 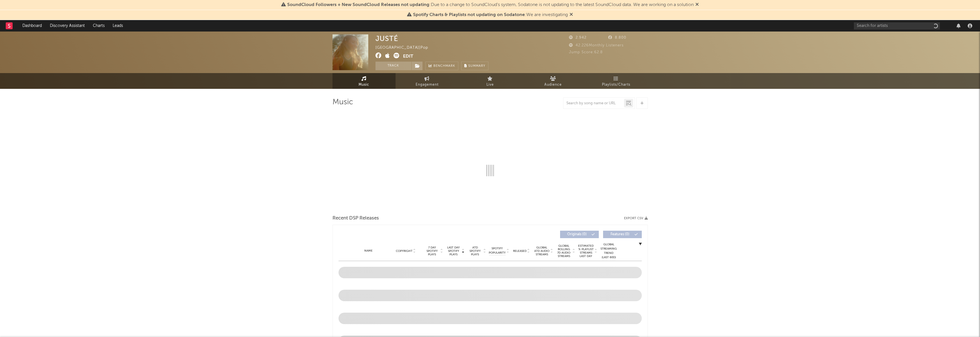 What do you see at coordinates (118, 26) in the screenshot?
I see `a: Leads` at bounding box center [118, 26].